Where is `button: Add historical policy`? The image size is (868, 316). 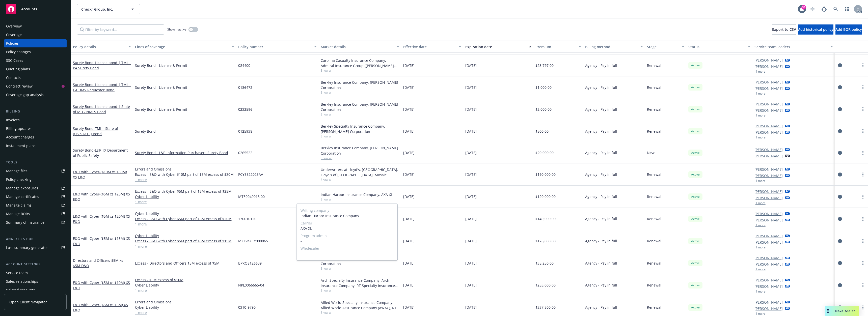
button: Add historical policy is located at coordinates (816, 29).